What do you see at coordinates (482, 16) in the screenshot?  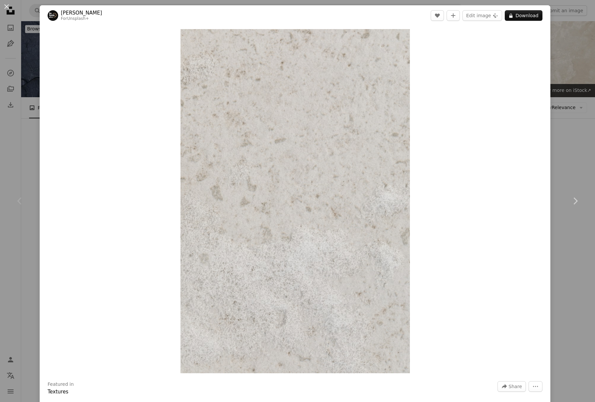 I see `button: Edit image` at bounding box center [482, 16].